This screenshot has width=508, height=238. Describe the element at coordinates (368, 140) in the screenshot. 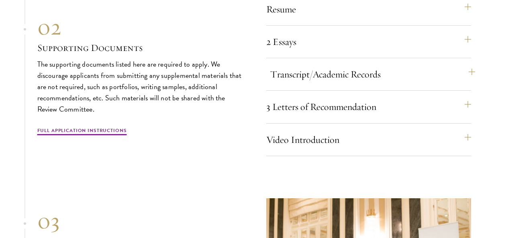

I see `button: Video Introduction` at that location.